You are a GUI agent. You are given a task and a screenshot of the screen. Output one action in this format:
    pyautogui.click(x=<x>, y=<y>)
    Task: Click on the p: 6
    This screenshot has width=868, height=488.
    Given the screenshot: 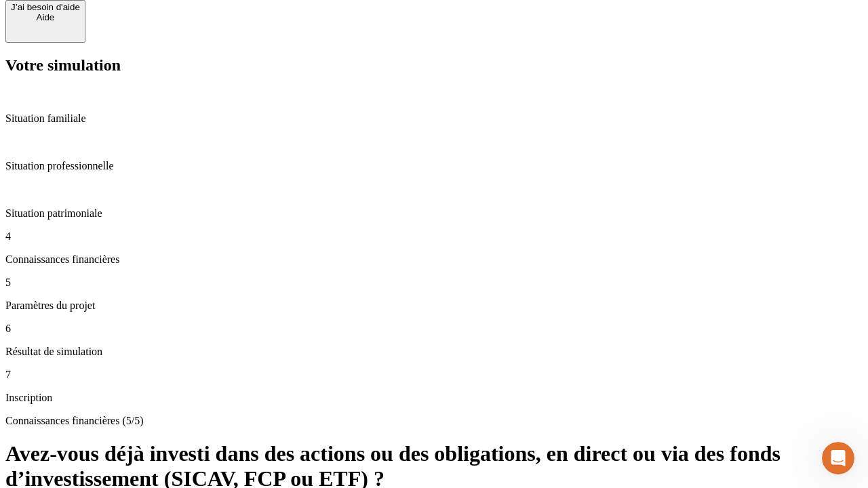 What is the action you would take?
    pyautogui.click(x=434, y=329)
    